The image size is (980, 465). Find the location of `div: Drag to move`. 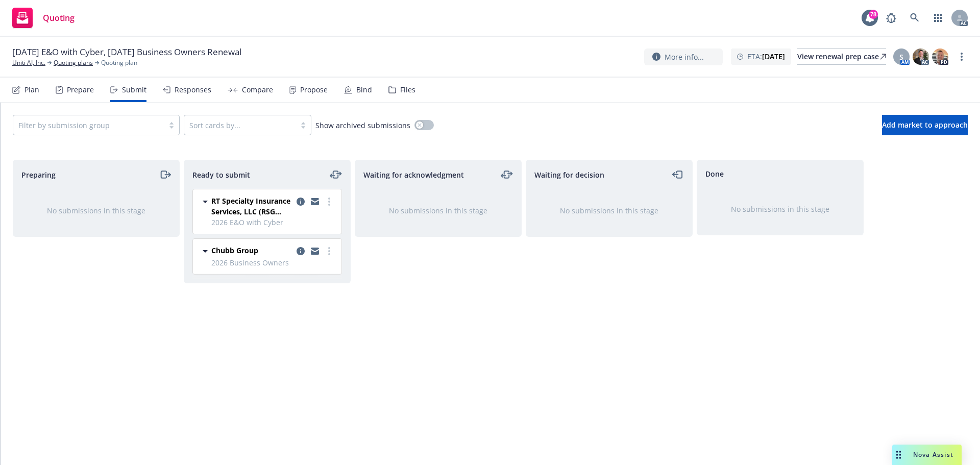

div: Drag to move is located at coordinates (898, 455).